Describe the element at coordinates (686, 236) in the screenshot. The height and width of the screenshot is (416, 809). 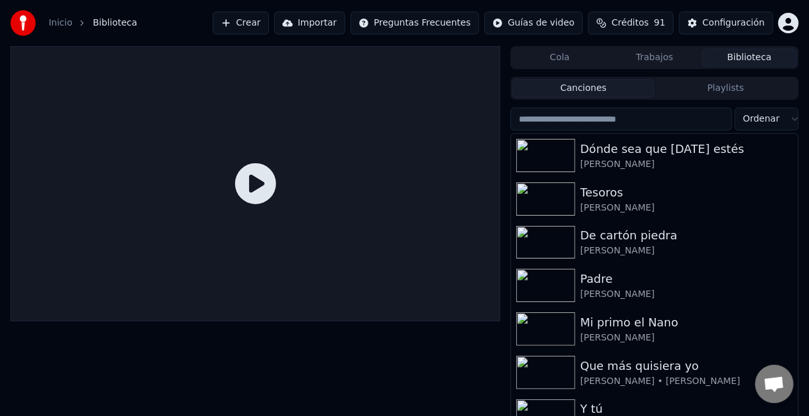
I see `div: De cartón piedra` at that location.